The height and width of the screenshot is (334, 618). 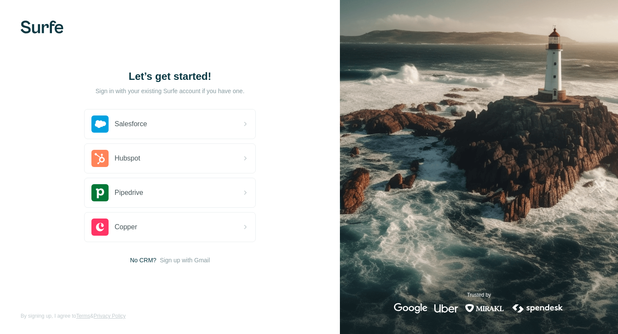 I want to click on span: Salesforce, so click(x=131, y=124).